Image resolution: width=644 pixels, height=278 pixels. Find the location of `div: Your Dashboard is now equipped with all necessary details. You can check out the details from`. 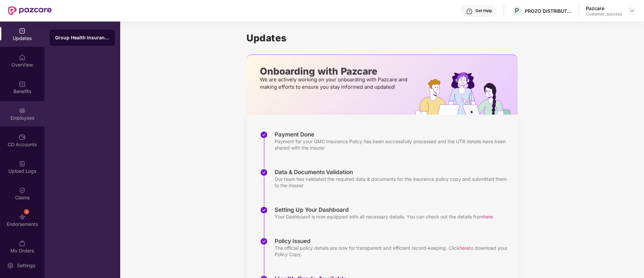

div: Your Dashboard is now equipped with all necessary details. You can check out the details from is located at coordinates (383, 216).